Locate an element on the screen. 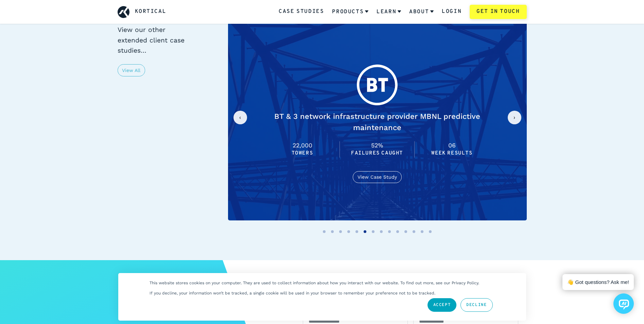 The width and height of the screenshot is (644, 324). li: slide item 1 is located at coordinates (324, 232).